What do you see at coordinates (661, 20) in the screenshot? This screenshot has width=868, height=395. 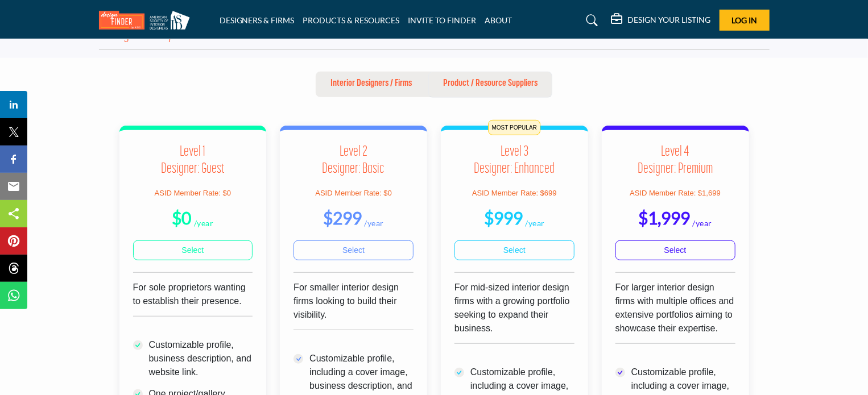 I see `div: DESIGN YOUR LISTING` at bounding box center [661, 20].